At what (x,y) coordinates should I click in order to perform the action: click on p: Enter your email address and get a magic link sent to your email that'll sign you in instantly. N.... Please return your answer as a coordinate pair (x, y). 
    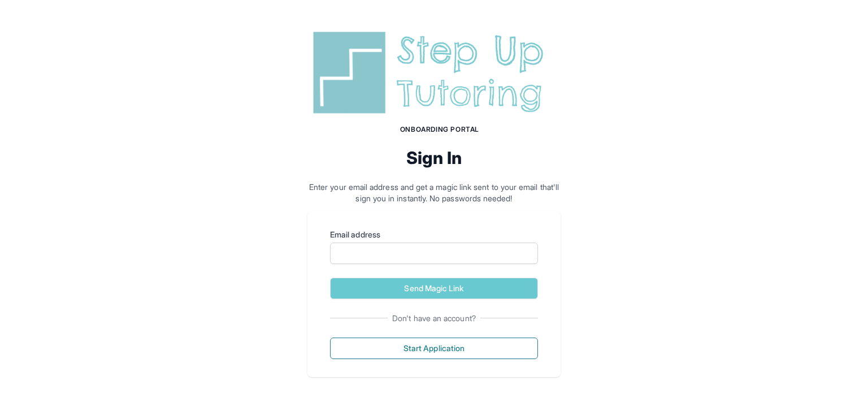
    Looking at the image, I should click on (434, 193).